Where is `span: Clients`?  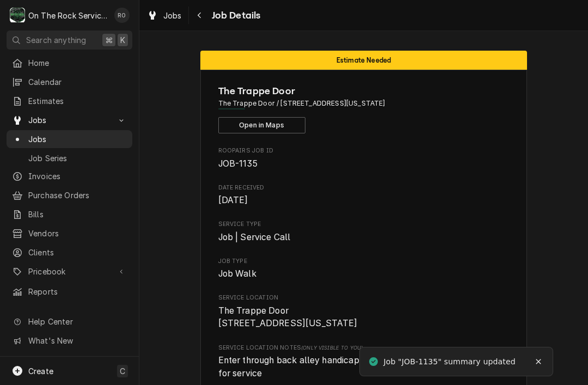 span: Clients is located at coordinates (78, 252).